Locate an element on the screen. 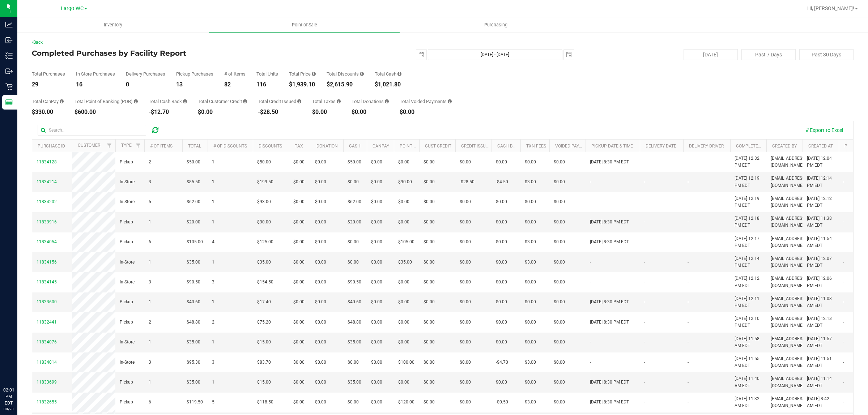 This screenshot has height=415, width=868. span: $50.00 is located at coordinates (355, 162).